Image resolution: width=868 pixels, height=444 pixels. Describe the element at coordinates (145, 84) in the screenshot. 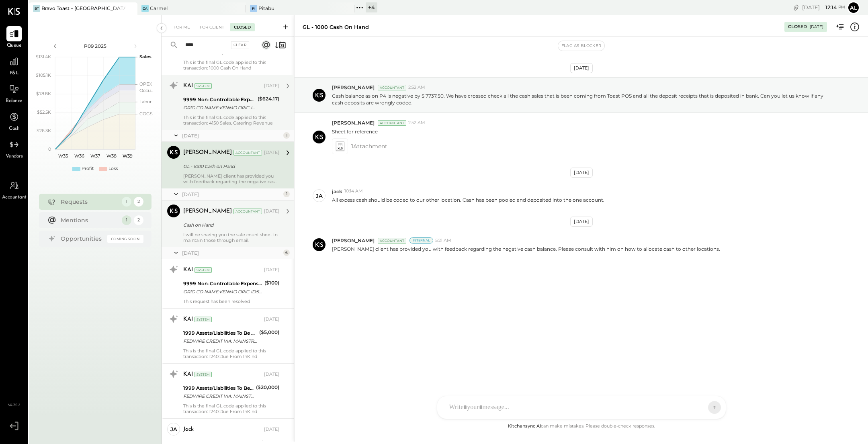

I see `text: OPEX` at that location.